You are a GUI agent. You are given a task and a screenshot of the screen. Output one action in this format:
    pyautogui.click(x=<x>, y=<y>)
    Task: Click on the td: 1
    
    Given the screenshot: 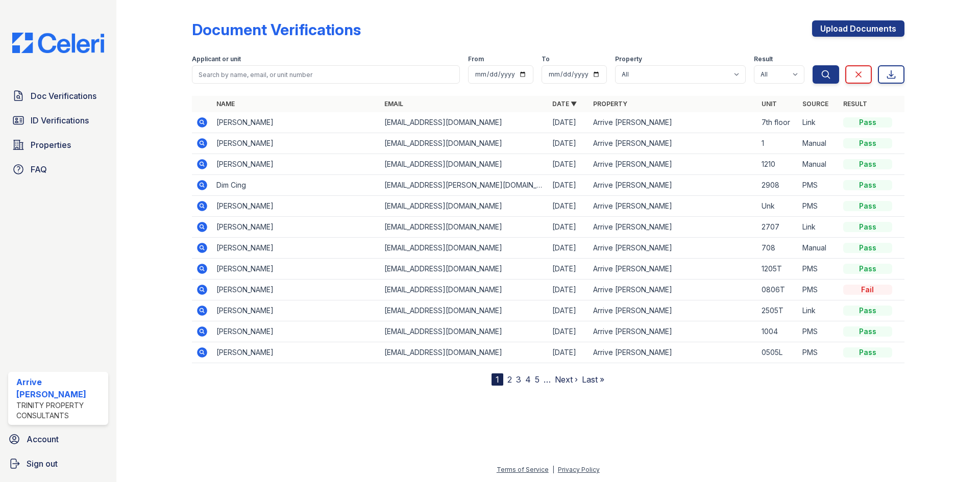 What is the action you would take?
    pyautogui.click(x=777, y=144)
    